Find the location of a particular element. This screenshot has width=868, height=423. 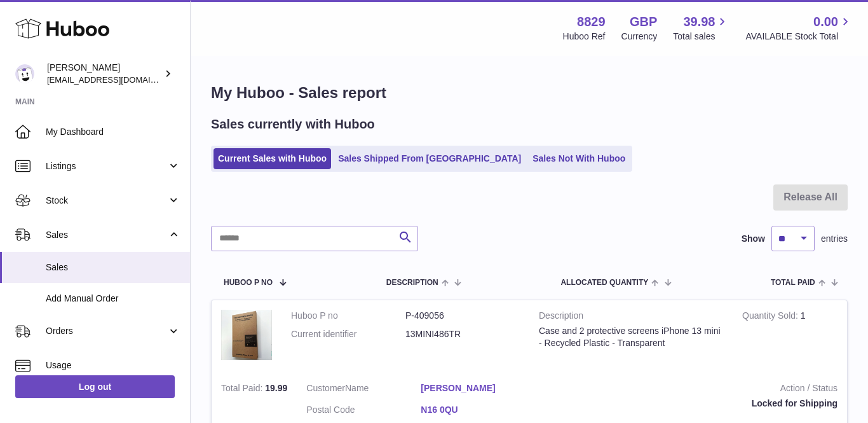

div: Case and 2 protective screens iPhone 13 mini - Recycled Plastic - Transparent is located at coordinates (631, 338).